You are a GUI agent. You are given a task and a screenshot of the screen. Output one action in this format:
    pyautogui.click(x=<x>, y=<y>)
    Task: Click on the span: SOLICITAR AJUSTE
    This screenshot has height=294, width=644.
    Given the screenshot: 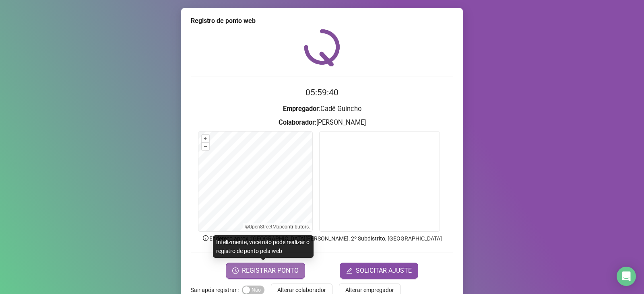 What is the action you would take?
    pyautogui.click(x=383, y=271)
    